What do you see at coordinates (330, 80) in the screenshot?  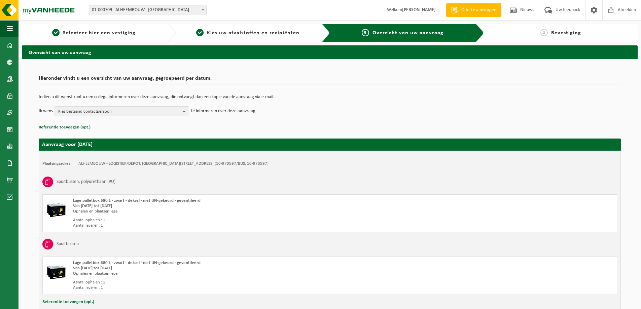 I see `h2: Hieronder vindt u een overzicht van uw aanvraag, gegroepeerd per datum.` at bounding box center [330, 80].